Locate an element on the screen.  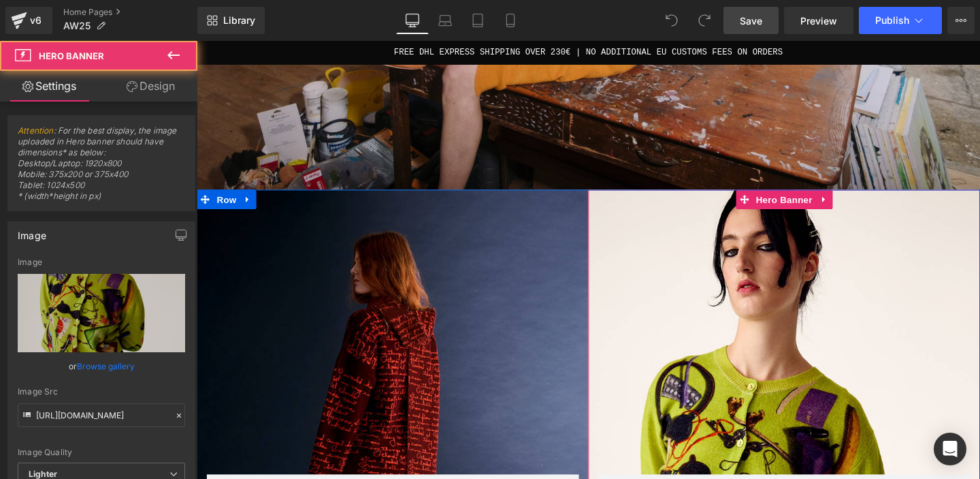
a: Preview is located at coordinates (819, 20).